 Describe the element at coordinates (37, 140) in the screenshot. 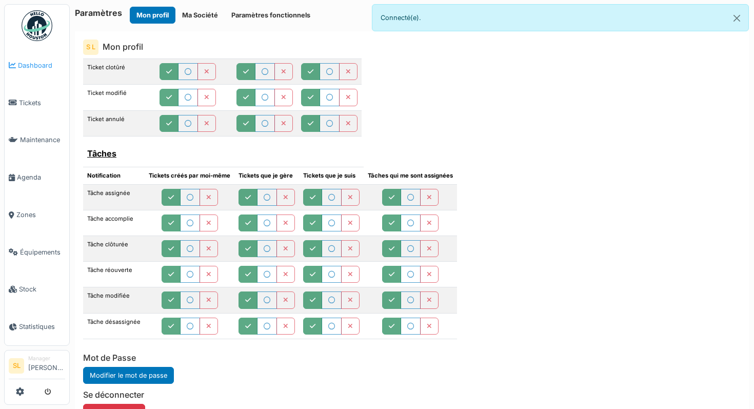

I see `a: Maintenance` at that location.